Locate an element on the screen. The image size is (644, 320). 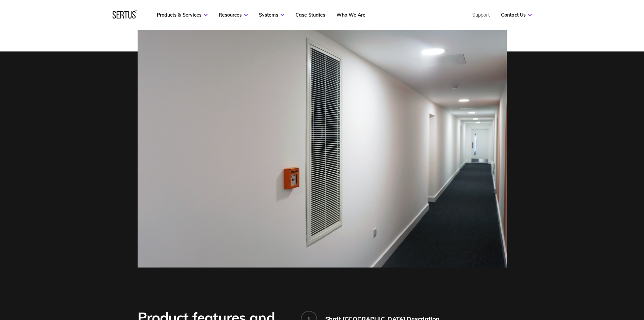
a: Resources is located at coordinates (233, 15).